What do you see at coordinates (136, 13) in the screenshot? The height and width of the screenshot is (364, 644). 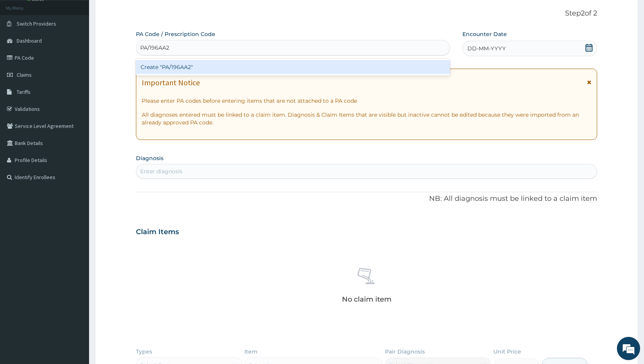 I see `div: Minimize live chat window` at bounding box center [136, 13].